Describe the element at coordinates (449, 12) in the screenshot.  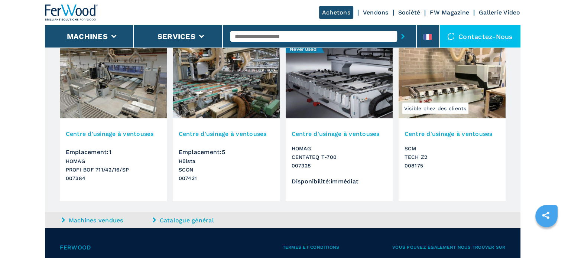
I see `a: FW Magazine` at that location.